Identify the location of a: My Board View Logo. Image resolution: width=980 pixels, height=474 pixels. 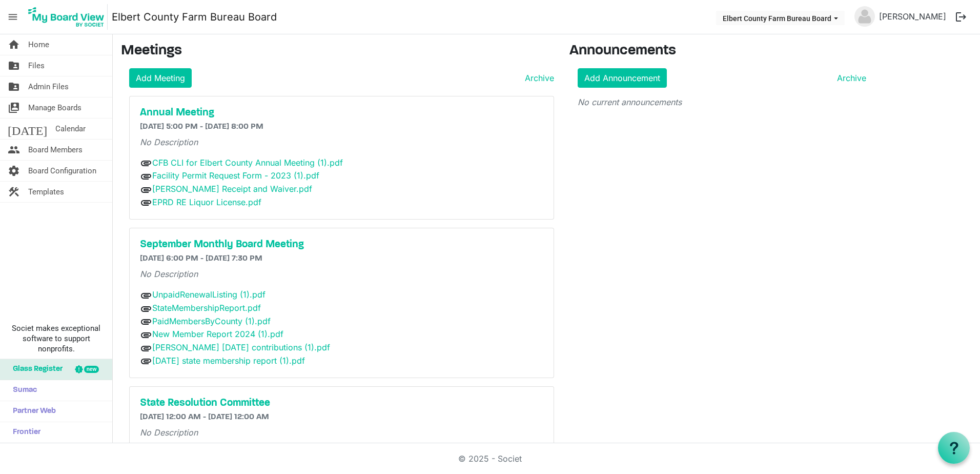
(68, 17).